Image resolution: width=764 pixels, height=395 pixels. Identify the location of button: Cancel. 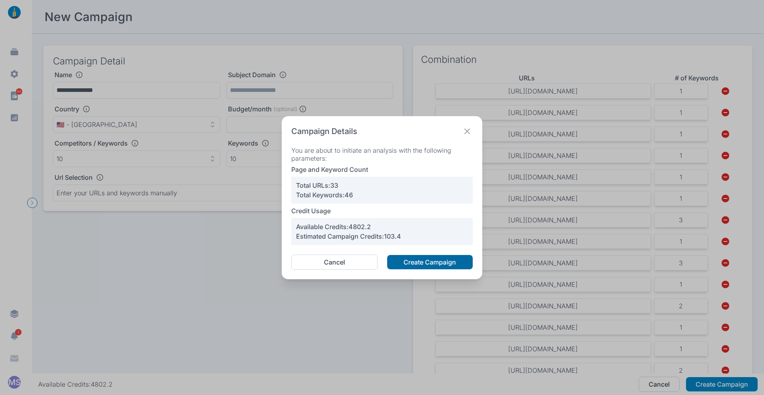
(334, 262).